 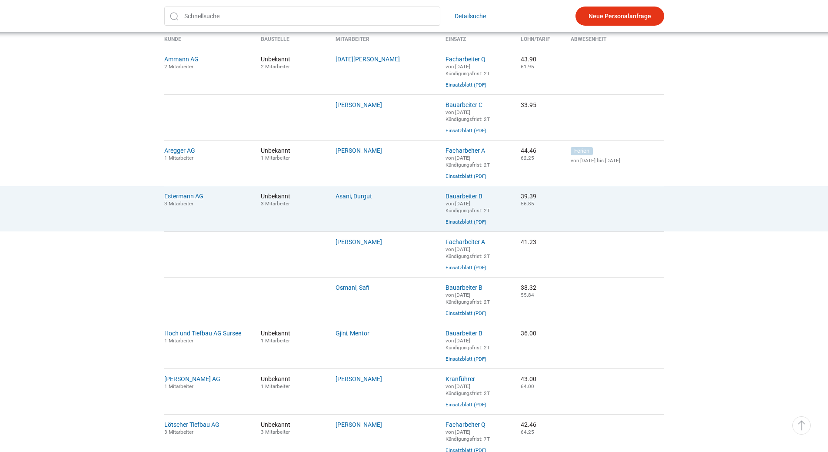 I want to click on small: 64.00, so click(x=527, y=386).